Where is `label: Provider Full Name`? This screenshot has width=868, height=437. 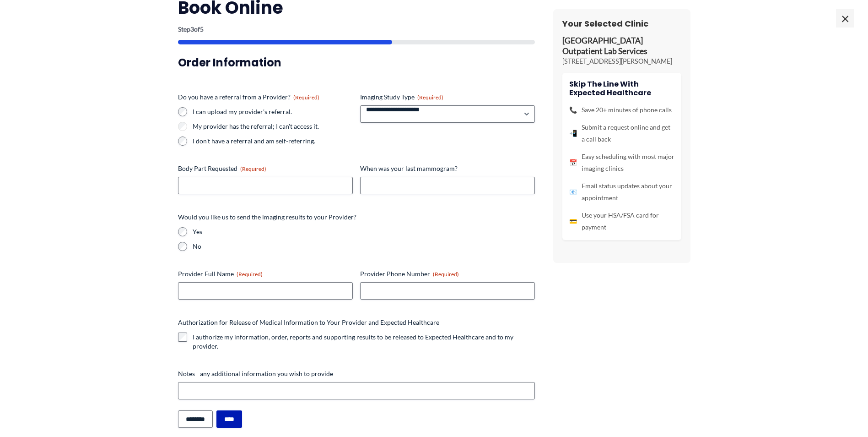
label: Provider Full Name is located at coordinates (265, 274).